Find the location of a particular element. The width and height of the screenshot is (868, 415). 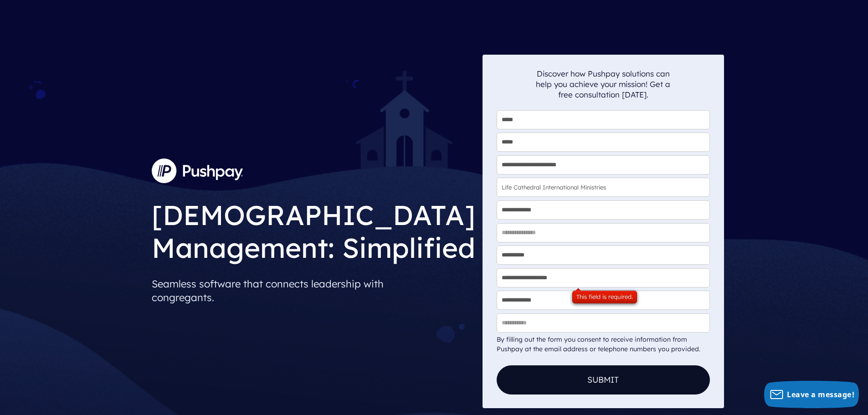

div: This field is required. is located at coordinates (605, 297).